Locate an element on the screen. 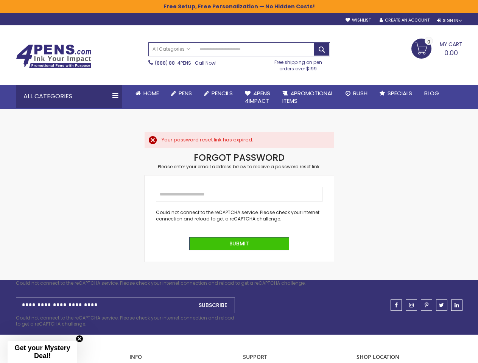  span: Rush is located at coordinates (360, 93).